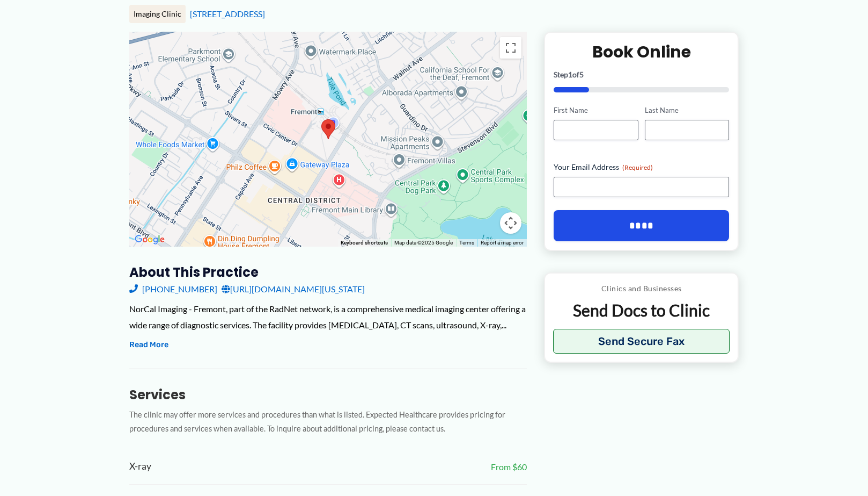  I want to click on button: Keyboard shortcuts, so click(364, 242).